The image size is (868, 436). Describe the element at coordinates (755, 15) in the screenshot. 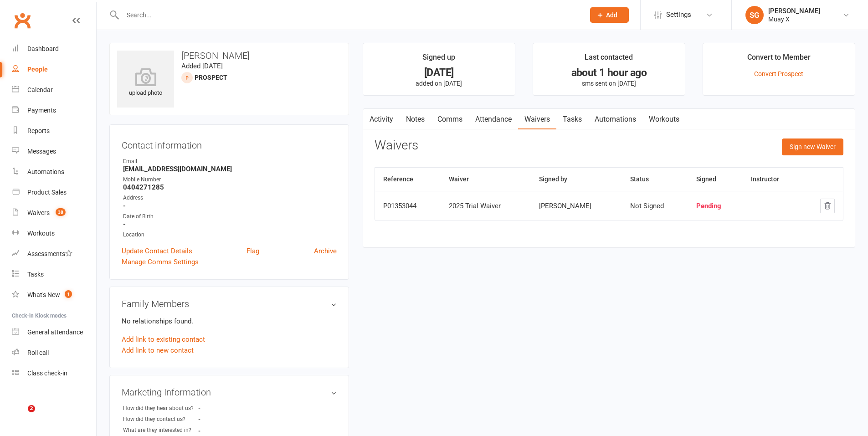

I see `div: SG` at that location.